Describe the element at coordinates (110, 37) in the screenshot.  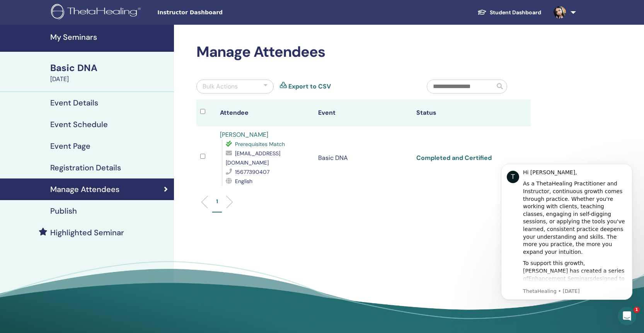
I see `h4: My Seminars` at that location.